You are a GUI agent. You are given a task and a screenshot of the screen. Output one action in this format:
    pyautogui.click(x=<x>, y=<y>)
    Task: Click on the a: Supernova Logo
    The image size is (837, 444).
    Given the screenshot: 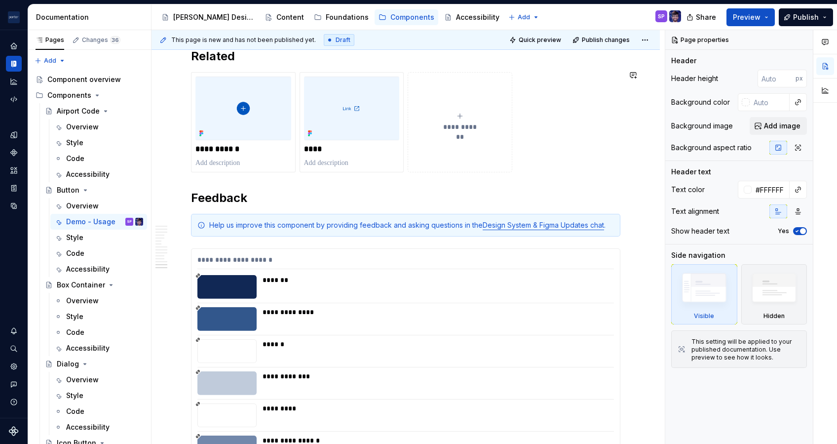 What is the action you would take?
    pyautogui.click(x=14, y=431)
    